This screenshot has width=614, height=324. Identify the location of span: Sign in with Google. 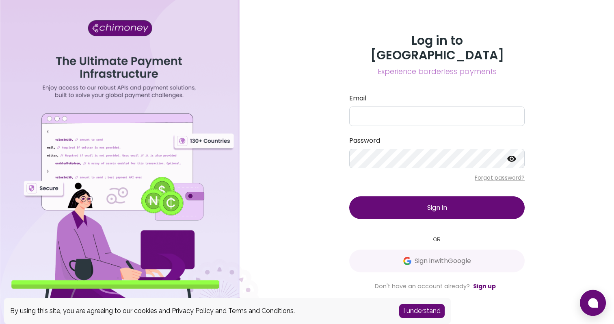
(443, 261).